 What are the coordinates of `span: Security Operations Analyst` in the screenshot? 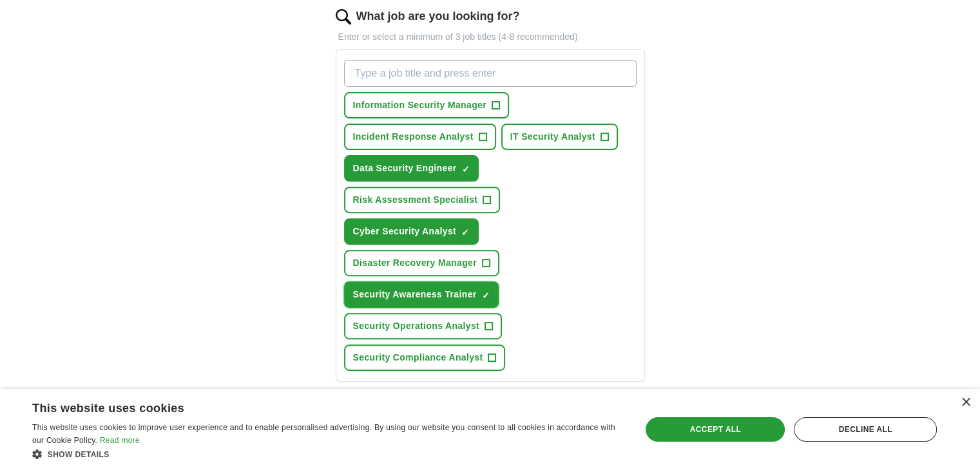 It's located at (416, 326).